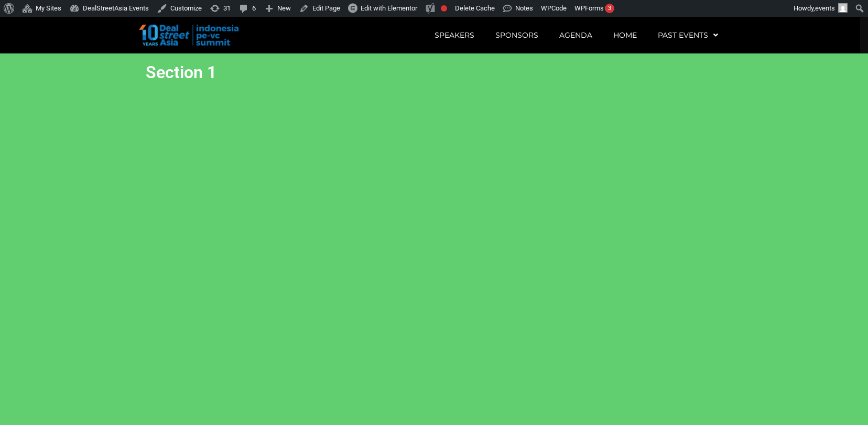 The image size is (868, 425). What do you see at coordinates (455, 35) in the screenshot?
I see `a: Speakers` at bounding box center [455, 35].